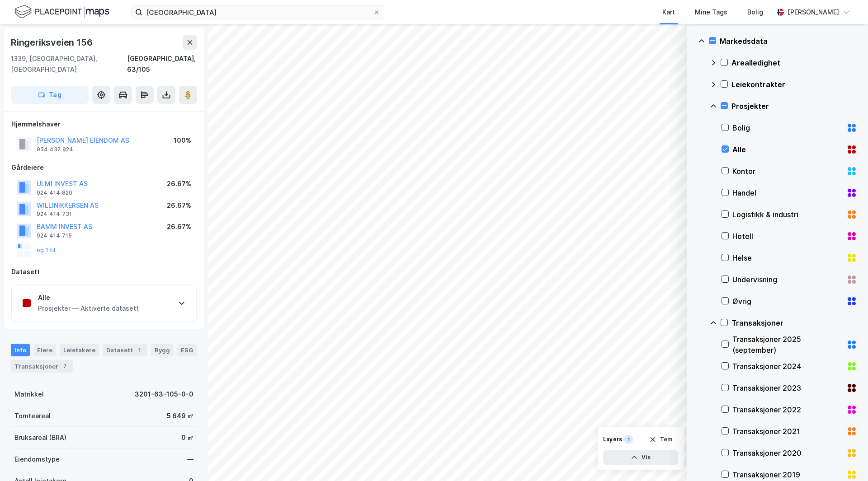  I want to click on div: Ringeriksveien 156, so click(52, 42).